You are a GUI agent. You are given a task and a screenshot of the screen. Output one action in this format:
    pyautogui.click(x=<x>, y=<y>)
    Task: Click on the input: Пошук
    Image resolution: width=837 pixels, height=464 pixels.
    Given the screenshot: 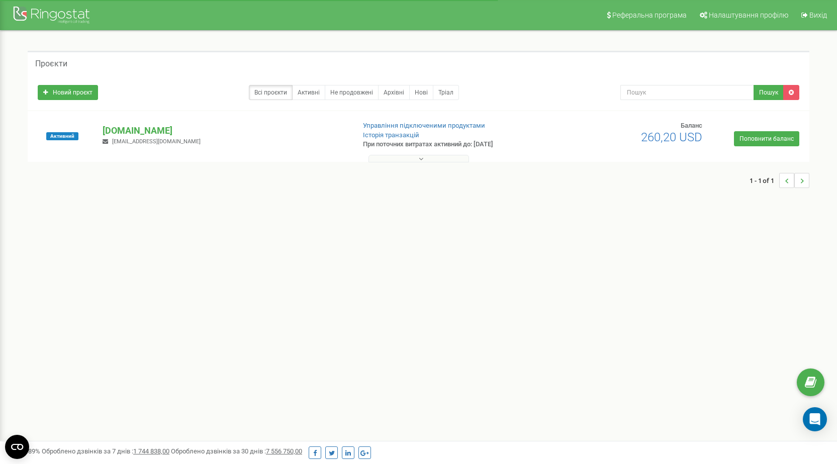 What is the action you would take?
    pyautogui.click(x=687, y=92)
    